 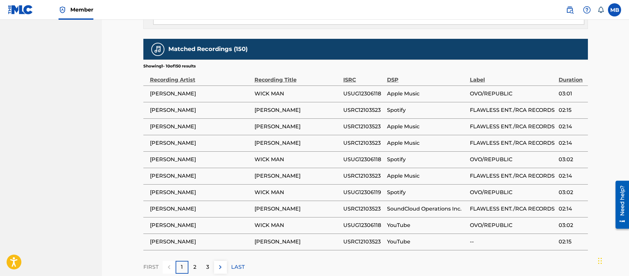 What do you see at coordinates (614, 10) in the screenshot?
I see `div: User Menu` at bounding box center [614, 10].